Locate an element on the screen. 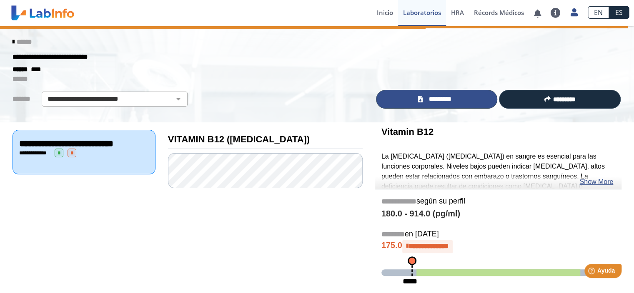 Image resolution: width=634 pixels, height=293 pixels. h4: 175.0 is located at coordinates (498, 247).